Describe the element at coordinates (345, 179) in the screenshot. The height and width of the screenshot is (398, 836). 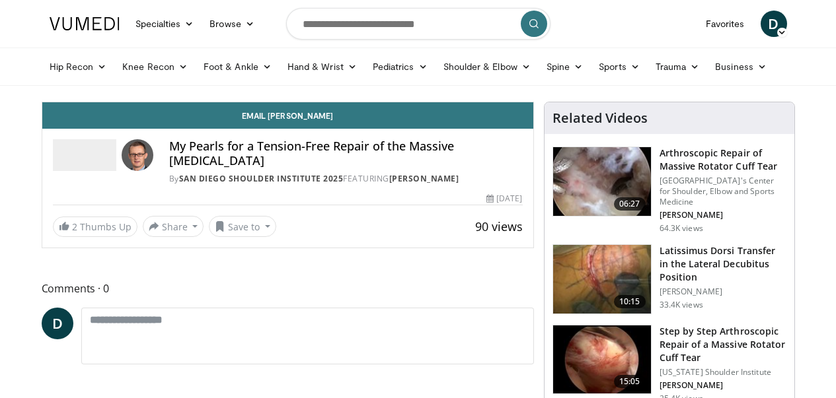
I see `div: By FEATURING` at that location.